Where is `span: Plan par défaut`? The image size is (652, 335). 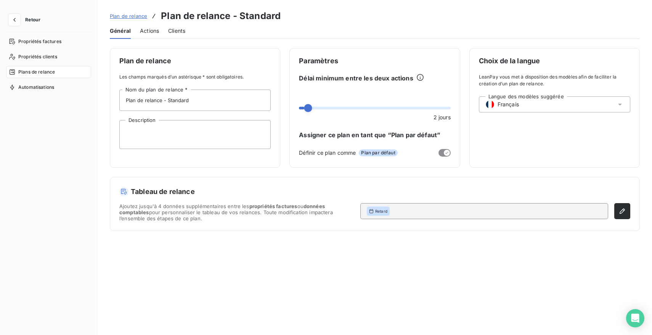 span: Plan par défaut is located at coordinates (378, 153).